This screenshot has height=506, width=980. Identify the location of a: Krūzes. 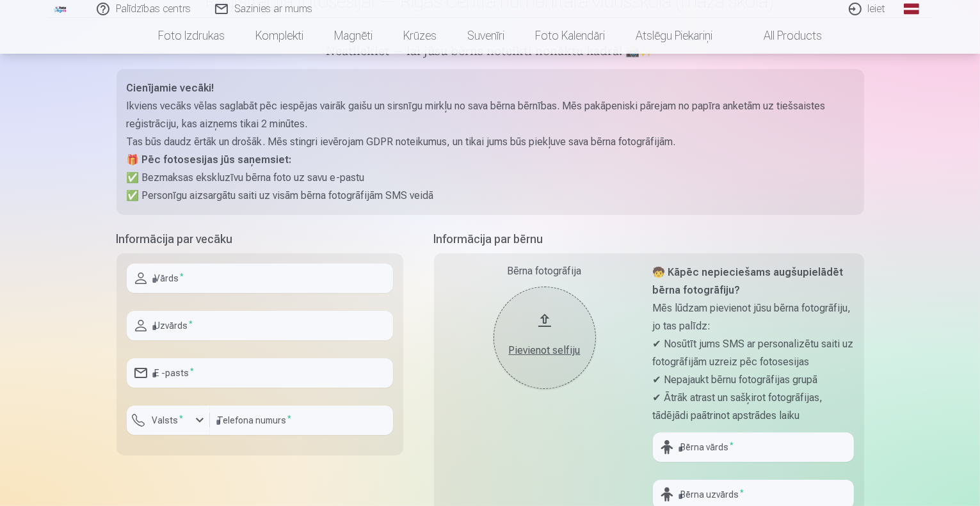
(420, 36).